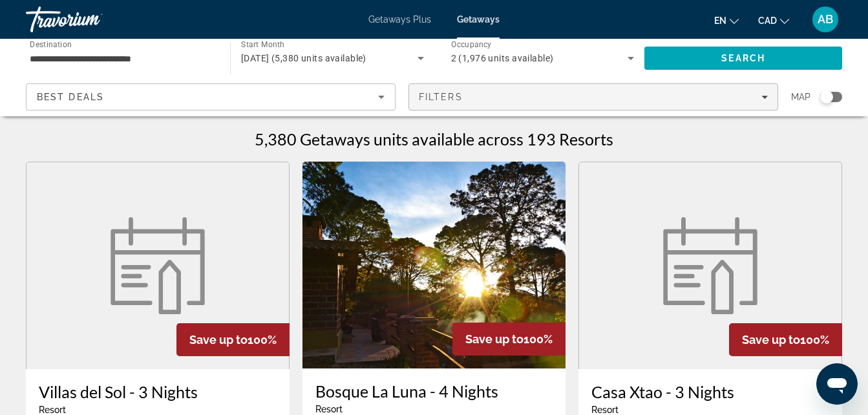 This screenshot has height=415, width=868. Describe the element at coordinates (157, 266) in the screenshot. I see `img: Villas del Sol - 3 Nights` at that location.